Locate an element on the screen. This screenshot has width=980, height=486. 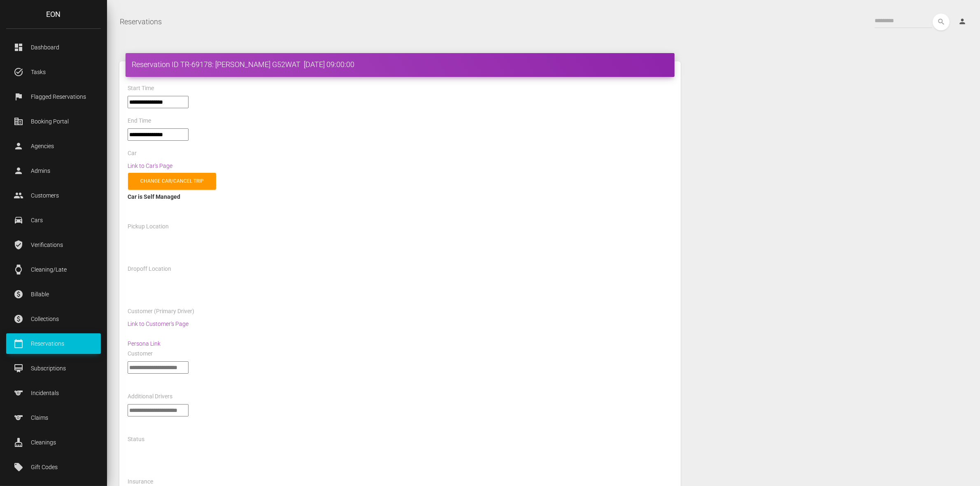
label: Car is located at coordinates (132, 153).